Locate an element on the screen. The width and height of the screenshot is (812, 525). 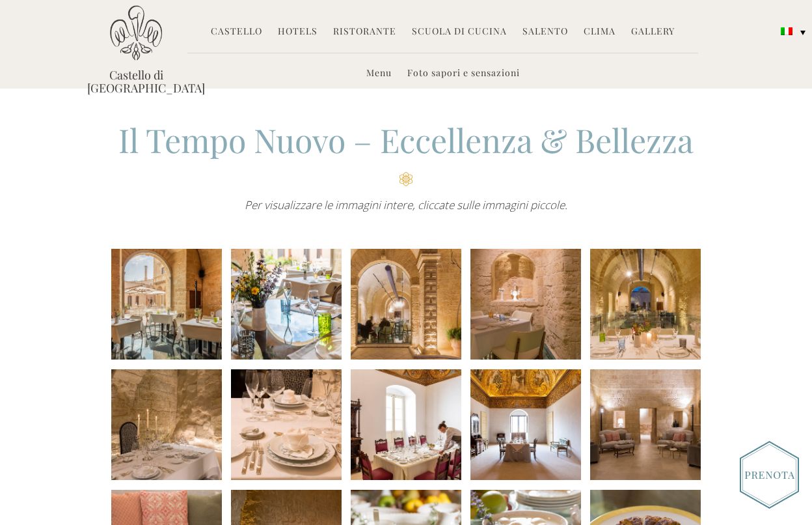
a: Gallery is located at coordinates (653, 32).